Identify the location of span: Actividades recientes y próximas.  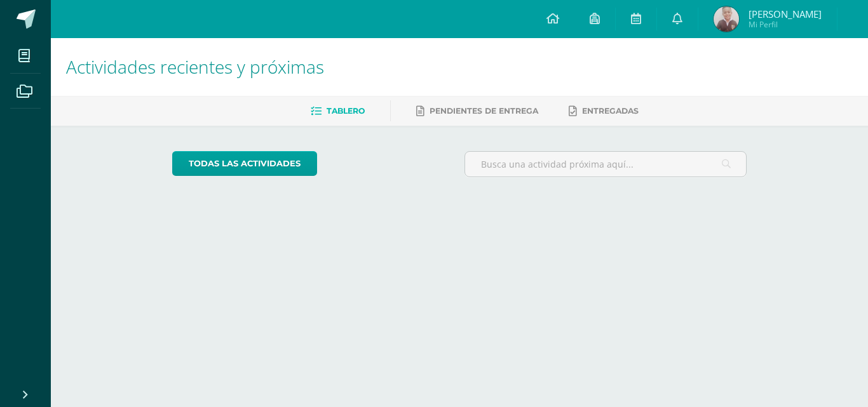
(195, 67).